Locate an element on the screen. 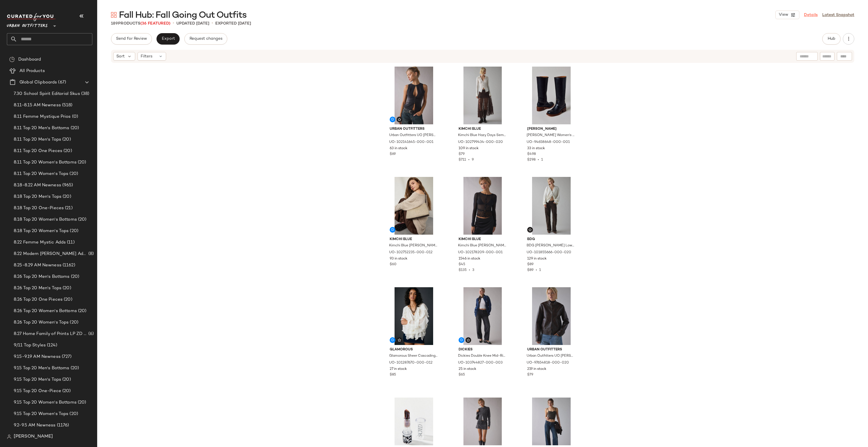  span: 8.26 Top 20 Men's Tops is located at coordinates (38, 288).